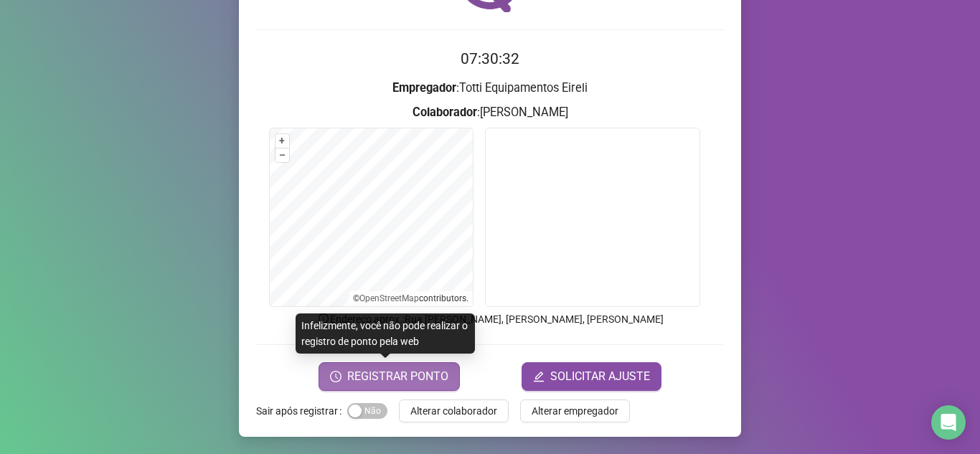 This screenshot has width=980, height=454. What do you see at coordinates (490, 89) in the screenshot?
I see `h3: : Totti Equipamentos Eireli` at bounding box center [490, 89].